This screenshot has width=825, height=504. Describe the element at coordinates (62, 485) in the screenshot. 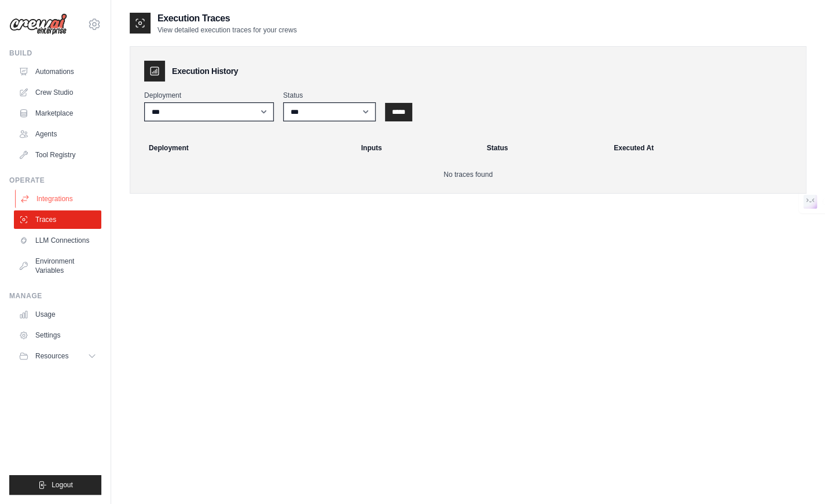

I see `span: Logout` at that location.